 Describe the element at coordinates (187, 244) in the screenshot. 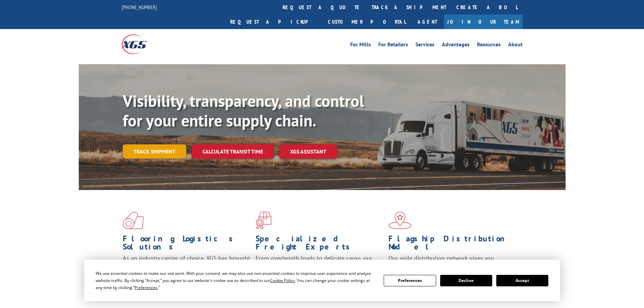

I see `h1: Flooring Logistics Solutions` at that location.